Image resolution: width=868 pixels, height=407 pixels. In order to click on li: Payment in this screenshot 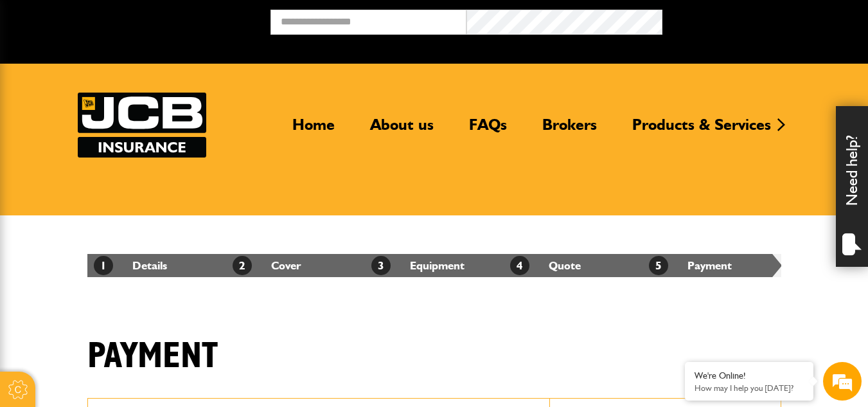, I will do `click(712, 266)`.